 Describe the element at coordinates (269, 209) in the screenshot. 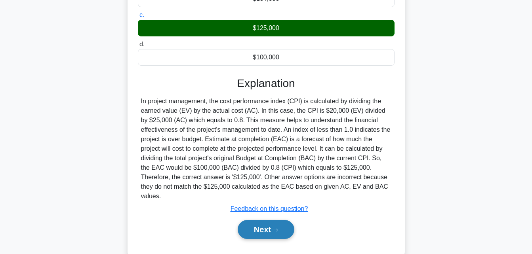

I see `a: Feedback on this question?` at that location.